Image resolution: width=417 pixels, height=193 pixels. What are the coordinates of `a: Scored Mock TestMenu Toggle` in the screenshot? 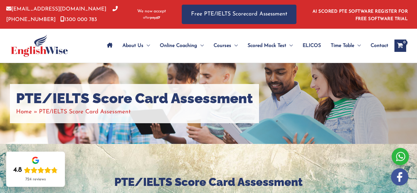 It's located at (270, 46).